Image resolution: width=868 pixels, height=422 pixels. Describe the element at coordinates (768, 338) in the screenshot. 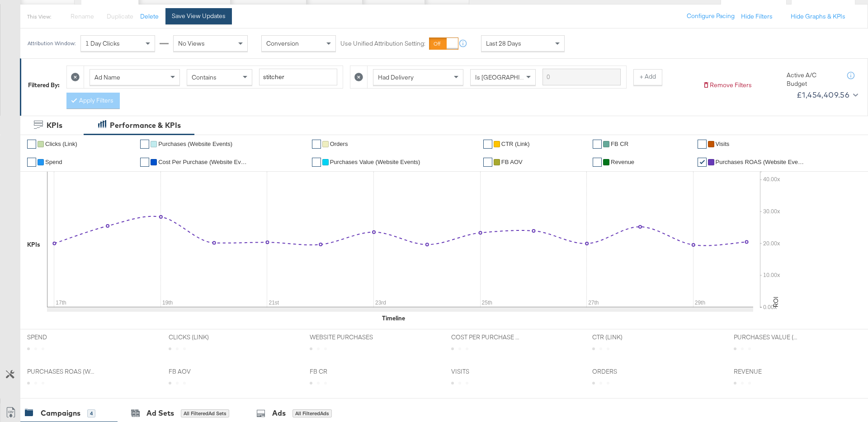

I see `span: PURCHASES VALUE (WEBSITE EVENTS)` at that location.